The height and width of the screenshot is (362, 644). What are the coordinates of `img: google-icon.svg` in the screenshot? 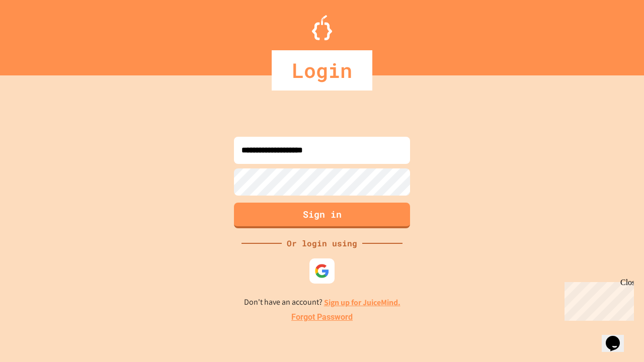 It's located at (322, 271).